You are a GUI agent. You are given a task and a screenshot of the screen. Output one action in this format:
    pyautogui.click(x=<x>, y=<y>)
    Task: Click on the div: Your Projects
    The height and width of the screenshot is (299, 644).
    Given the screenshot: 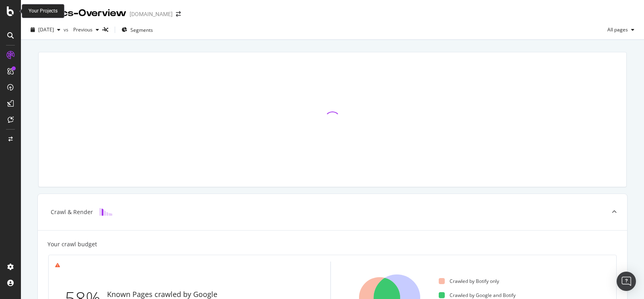 What is the action you would take?
    pyautogui.click(x=43, y=11)
    